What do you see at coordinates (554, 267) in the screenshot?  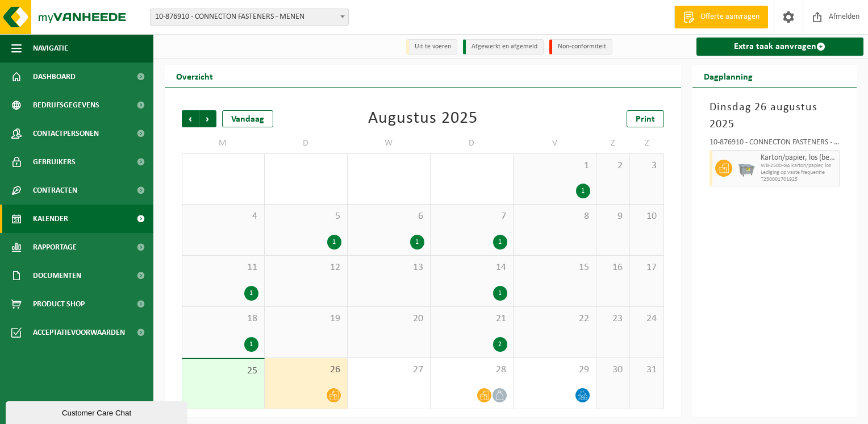 I see `span: 15` at bounding box center [554, 267].